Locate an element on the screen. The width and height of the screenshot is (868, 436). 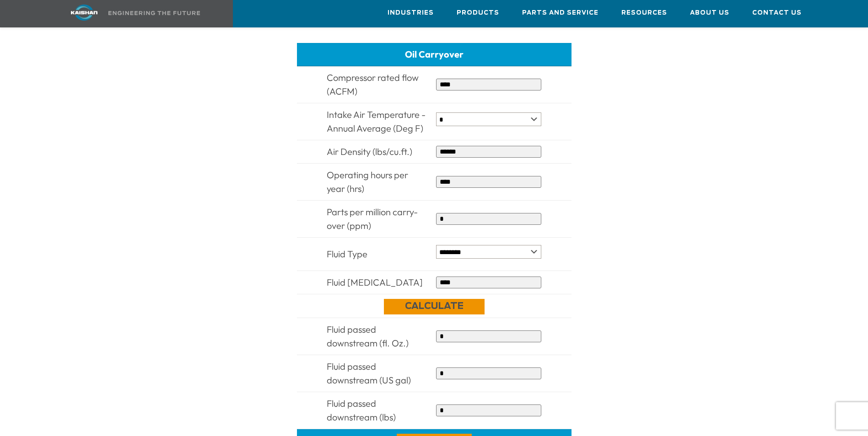
span: Fluid Type is located at coordinates (347, 254).